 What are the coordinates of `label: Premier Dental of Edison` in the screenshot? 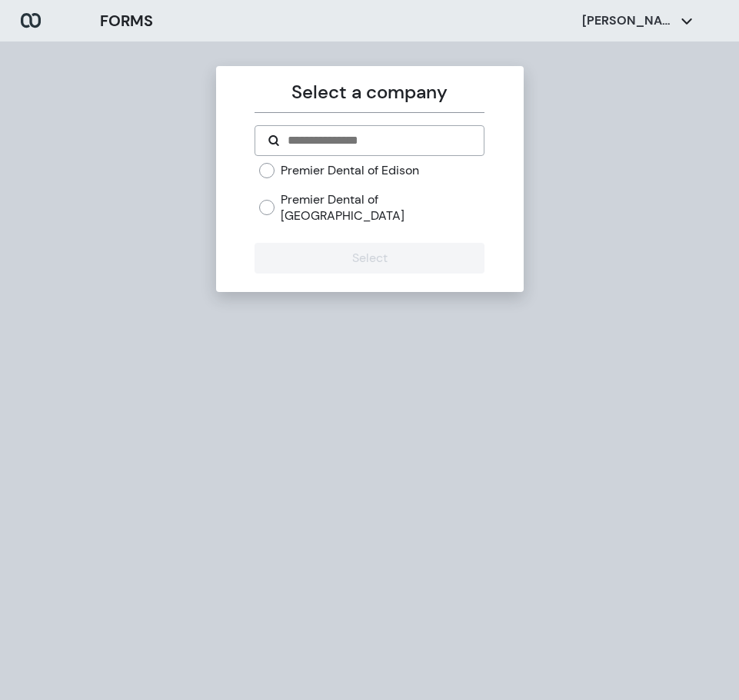 It's located at (350, 171).